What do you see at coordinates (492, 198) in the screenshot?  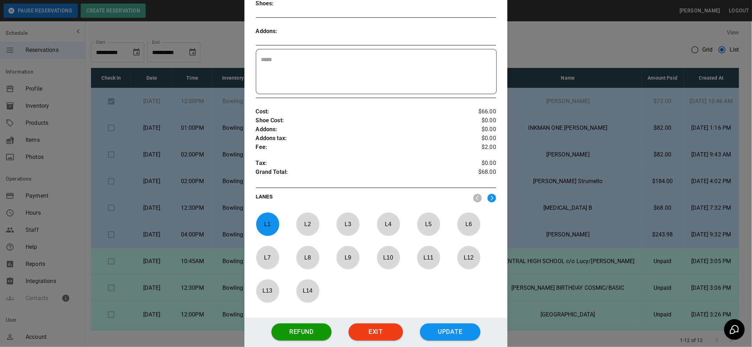 I see `img: right.svg` at bounding box center [492, 198].